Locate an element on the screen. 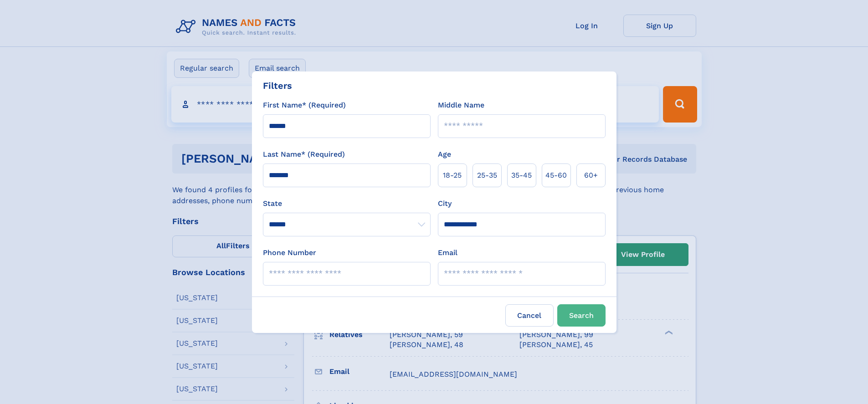  div: Filters is located at coordinates (277, 85).